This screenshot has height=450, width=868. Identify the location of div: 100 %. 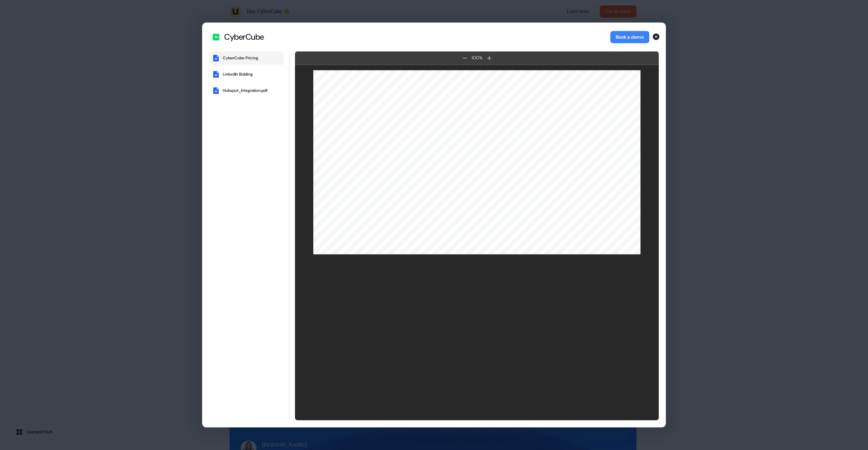
(477, 59).